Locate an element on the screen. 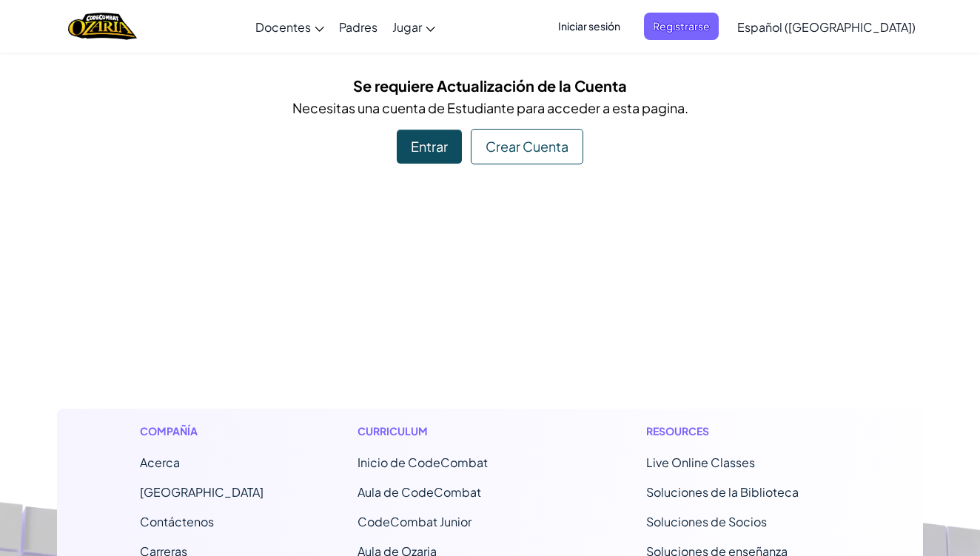 This screenshot has width=980, height=556. a: Aula de CodeCombat is located at coordinates (419, 491).